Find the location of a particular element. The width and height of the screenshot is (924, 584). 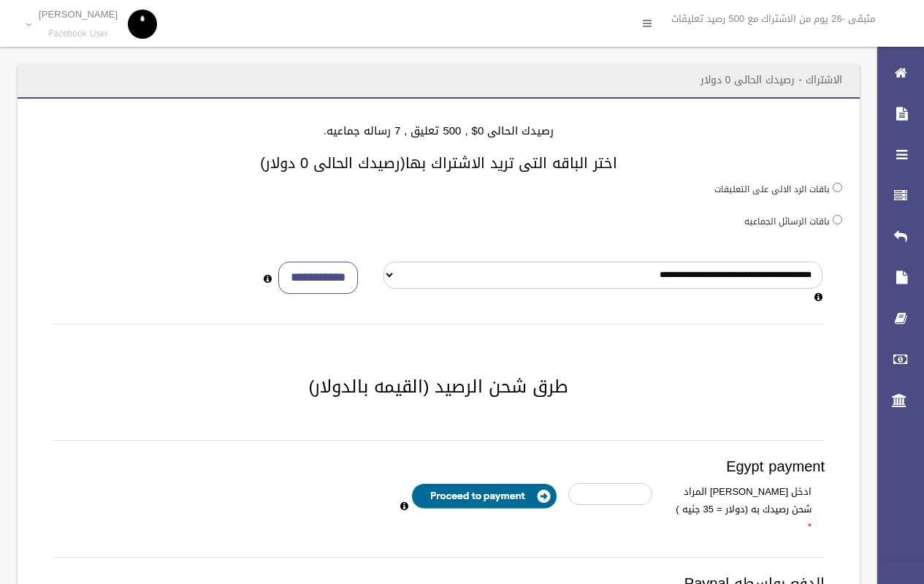

h3: اختر الباقه التى تريد الاشتراك بها(رصيدك الحالى 0 دولار) is located at coordinates (438, 163).